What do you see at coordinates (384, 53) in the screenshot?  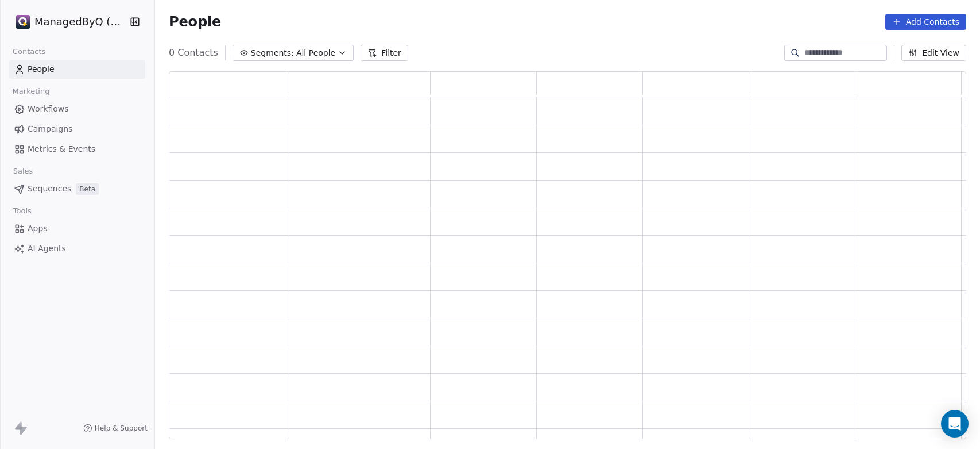 I see `button: Filter` at bounding box center [384, 53].